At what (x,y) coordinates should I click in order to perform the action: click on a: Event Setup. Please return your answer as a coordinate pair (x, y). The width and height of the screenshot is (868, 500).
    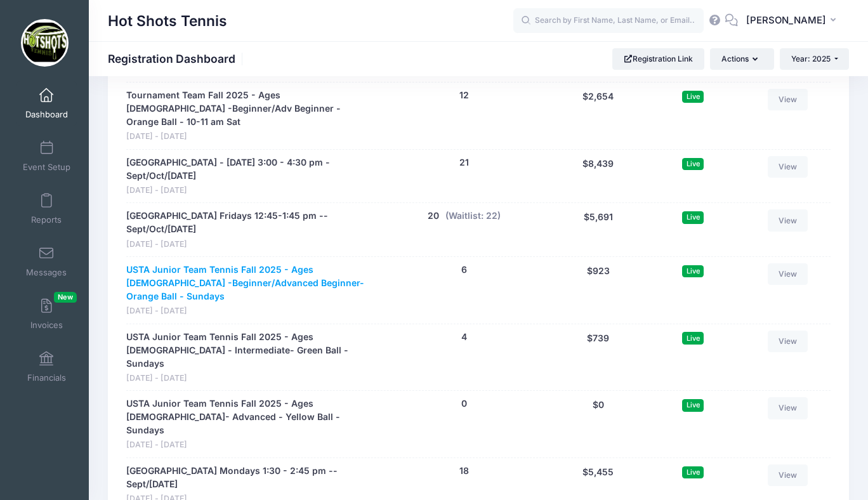
    Looking at the image, I should click on (46, 156).